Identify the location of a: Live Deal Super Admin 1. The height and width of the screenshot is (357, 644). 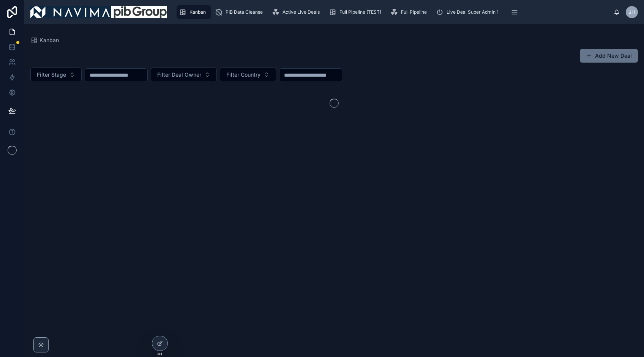
(469, 12).